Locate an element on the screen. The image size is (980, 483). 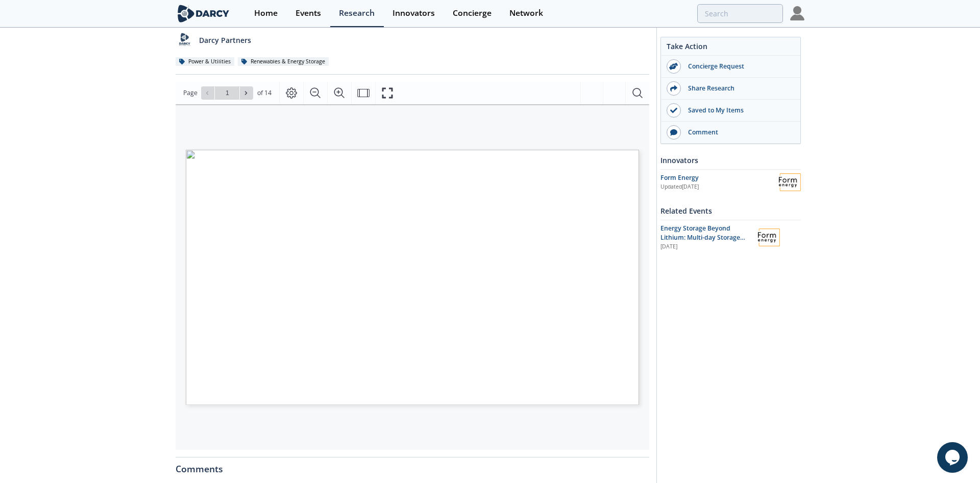
span: Energy Storage Beyond Lithium: Multi-day Storage with Form Energy is located at coordinates (703, 237).